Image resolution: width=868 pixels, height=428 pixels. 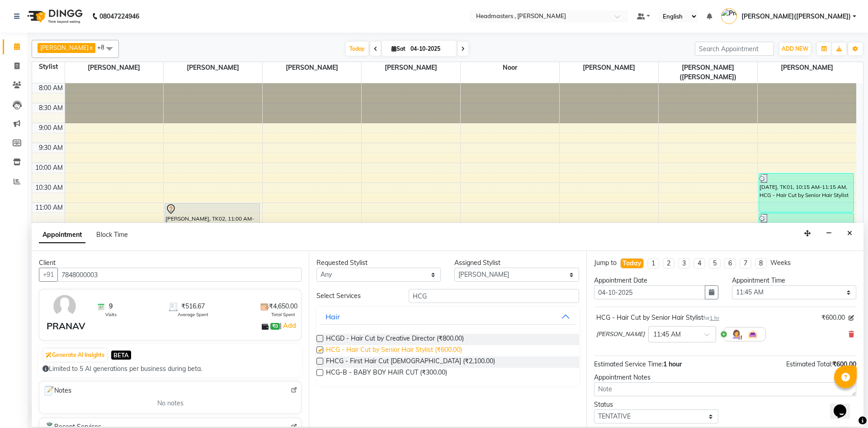 I want to click on div: Jump to, so click(x=606, y=263).